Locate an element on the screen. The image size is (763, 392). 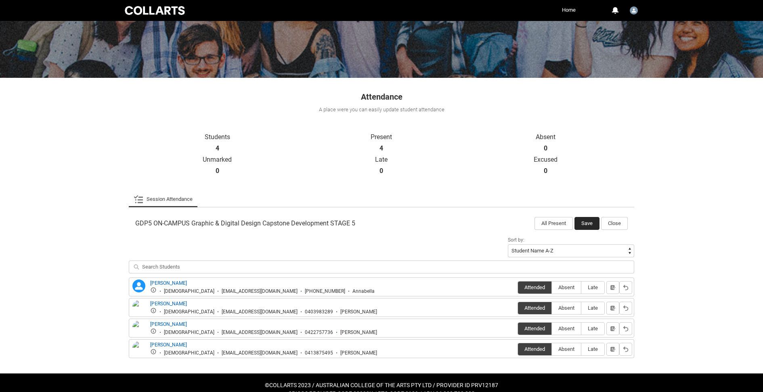
p: Absent is located at coordinates (545, 137).